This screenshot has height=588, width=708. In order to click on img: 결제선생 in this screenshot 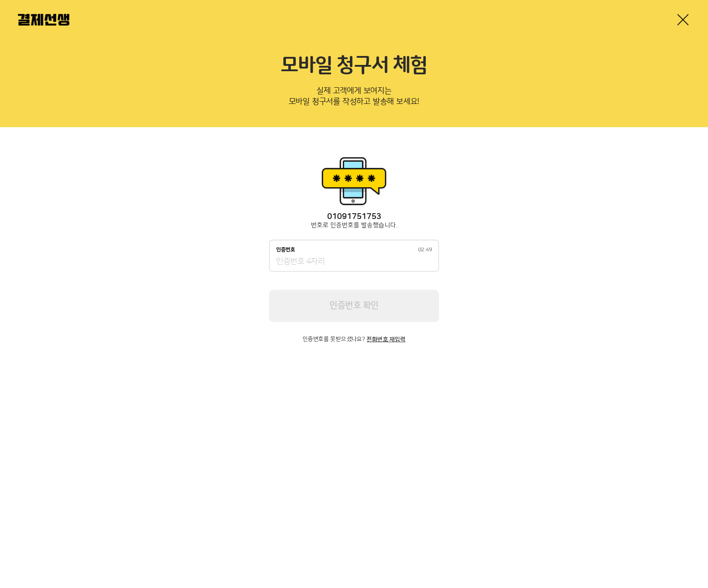, I will do `click(44, 20)`.